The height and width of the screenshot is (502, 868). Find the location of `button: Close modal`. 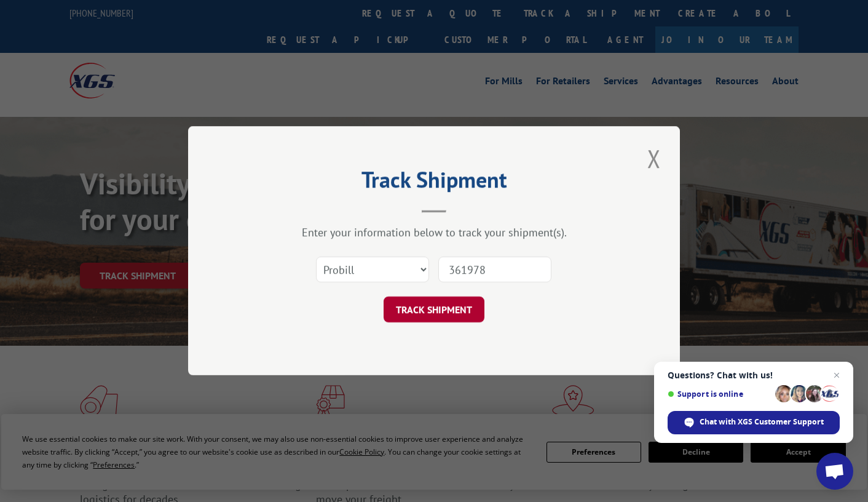

button: Close modal is located at coordinates (654, 158).